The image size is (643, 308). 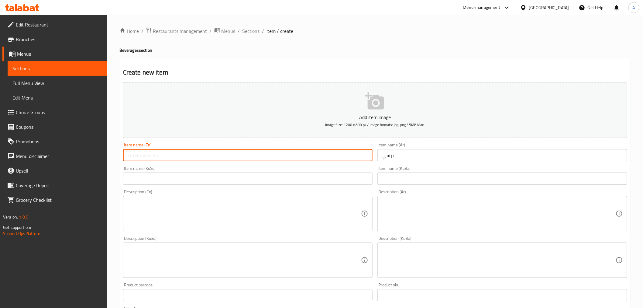 What do you see at coordinates (59, 141) in the screenshot?
I see `span: Promotions` at bounding box center [59, 141].